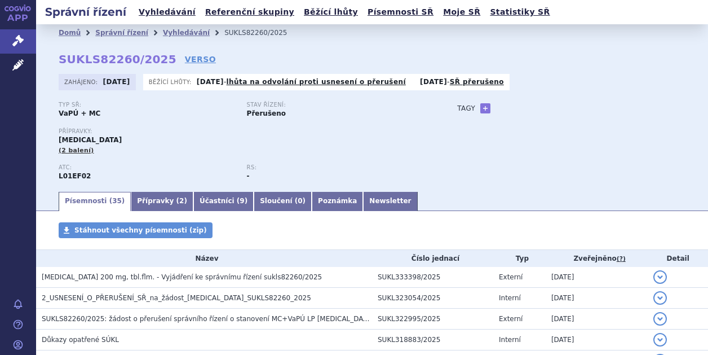 The image size is (708, 355). Describe the element at coordinates (79, 113) in the screenshot. I see `strong: VaPÚ + MC` at that location.